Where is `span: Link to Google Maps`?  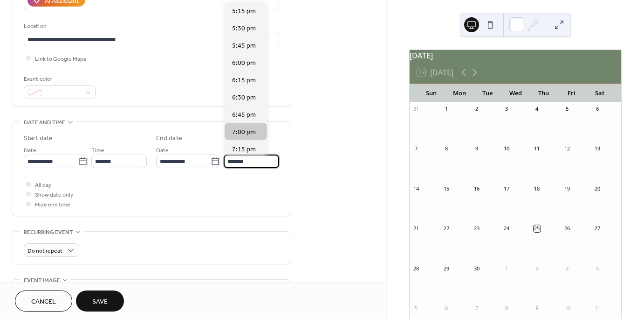
span: Link to Google Maps is located at coordinates (61, 59).